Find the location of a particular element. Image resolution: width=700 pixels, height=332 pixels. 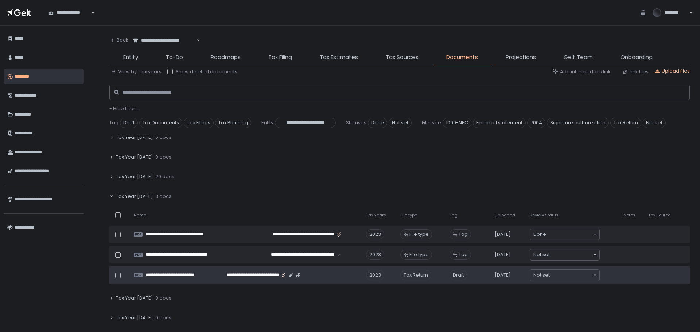

button: Back is located at coordinates (119, 40).